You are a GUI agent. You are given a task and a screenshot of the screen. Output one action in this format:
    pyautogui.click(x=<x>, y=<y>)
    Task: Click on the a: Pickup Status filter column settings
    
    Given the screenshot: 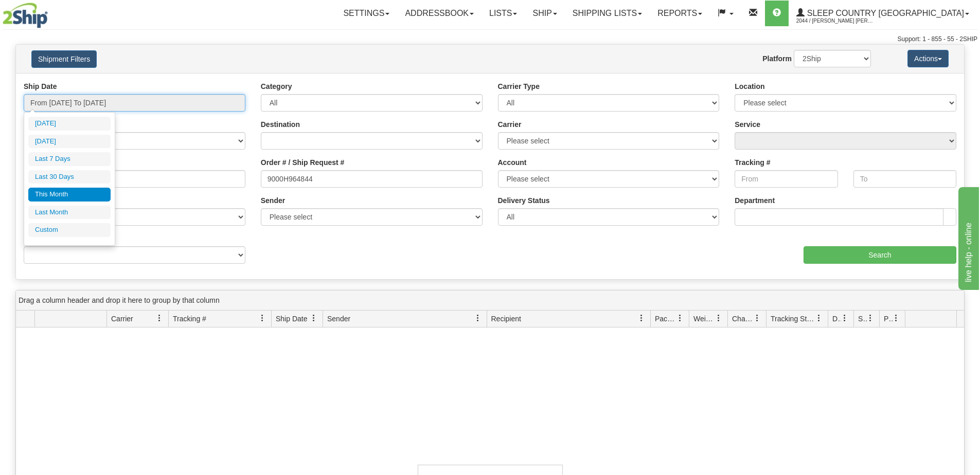 What is the action you would take?
    pyautogui.click(x=896, y=319)
    